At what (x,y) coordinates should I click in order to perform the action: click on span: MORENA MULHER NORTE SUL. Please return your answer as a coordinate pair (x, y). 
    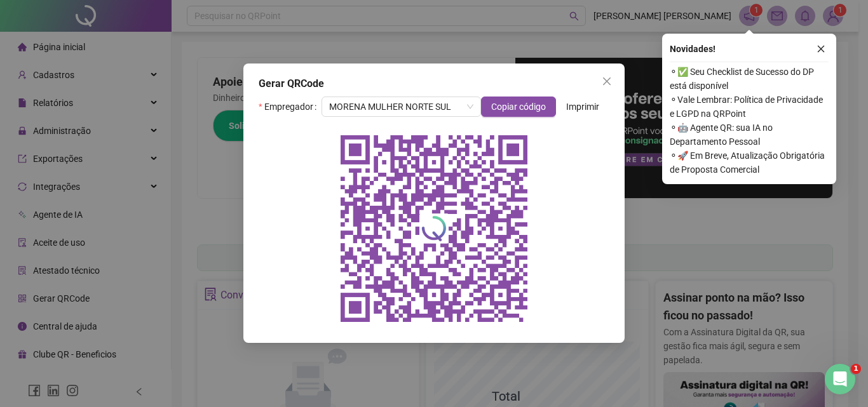
    Looking at the image, I should click on (401, 107).